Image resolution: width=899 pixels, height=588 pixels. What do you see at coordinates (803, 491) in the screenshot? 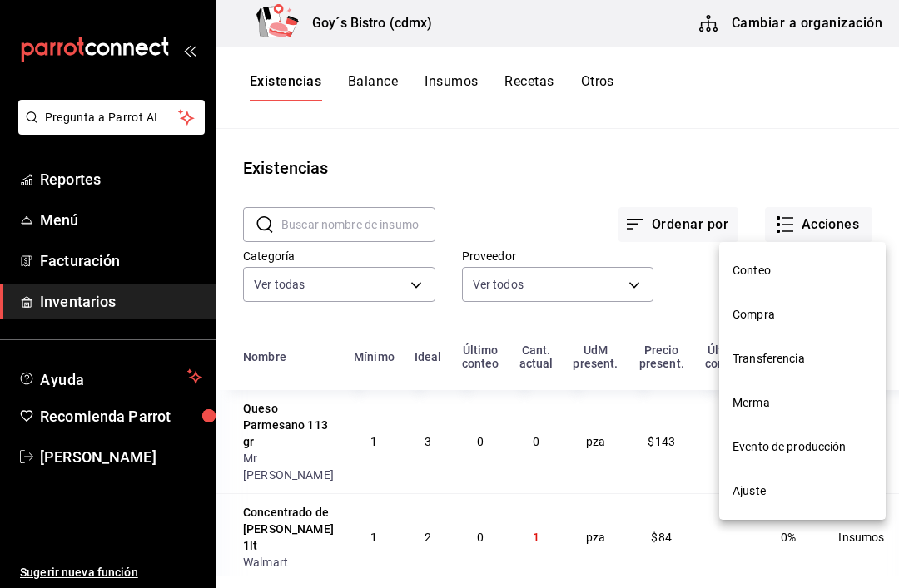
I see `span: Ajuste` at bounding box center [803, 491].